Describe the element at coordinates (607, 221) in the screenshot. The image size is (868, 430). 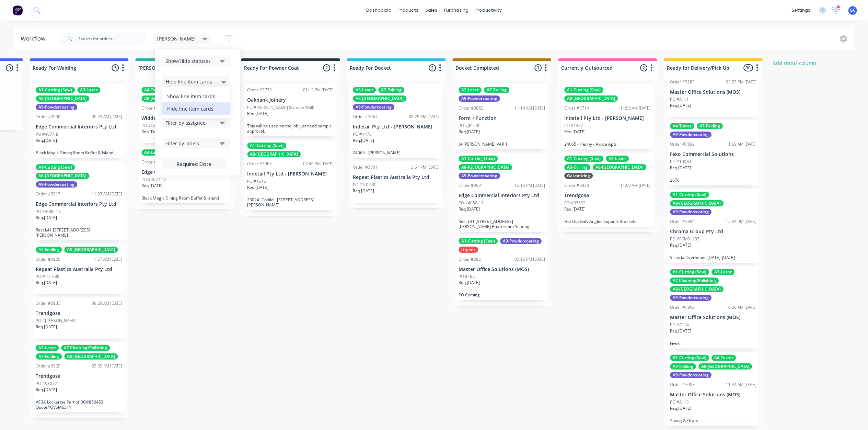
I see `p: Hot Dip Galv Angles Support Brackets` at that location.